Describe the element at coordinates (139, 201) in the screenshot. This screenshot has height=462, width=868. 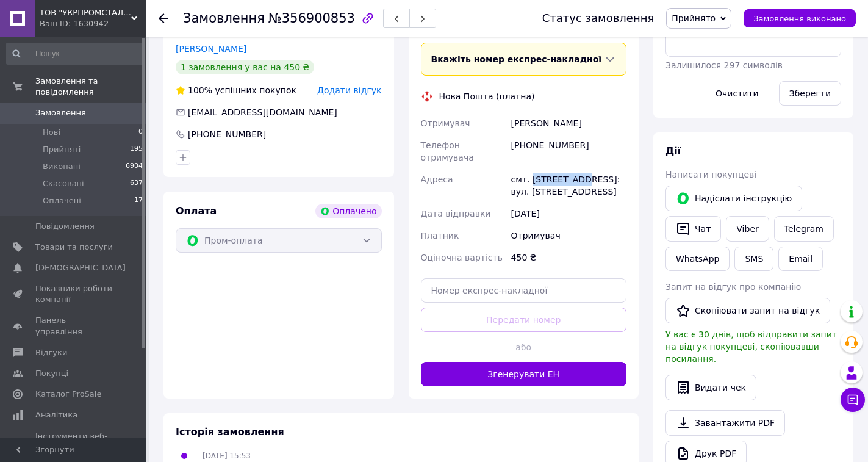
I see `span: 17` at that location.